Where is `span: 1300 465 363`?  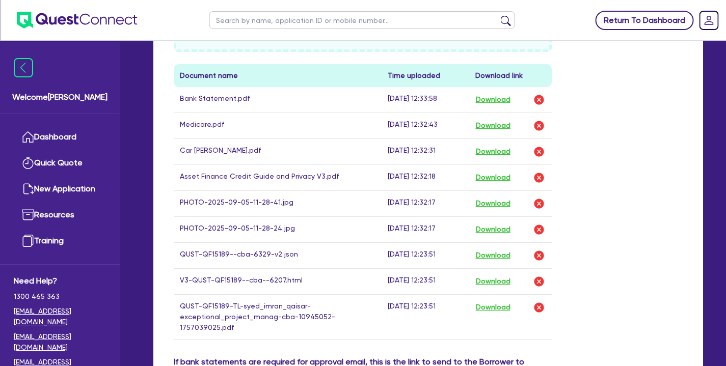 span: 1300 465 363 is located at coordinates (60, 296).